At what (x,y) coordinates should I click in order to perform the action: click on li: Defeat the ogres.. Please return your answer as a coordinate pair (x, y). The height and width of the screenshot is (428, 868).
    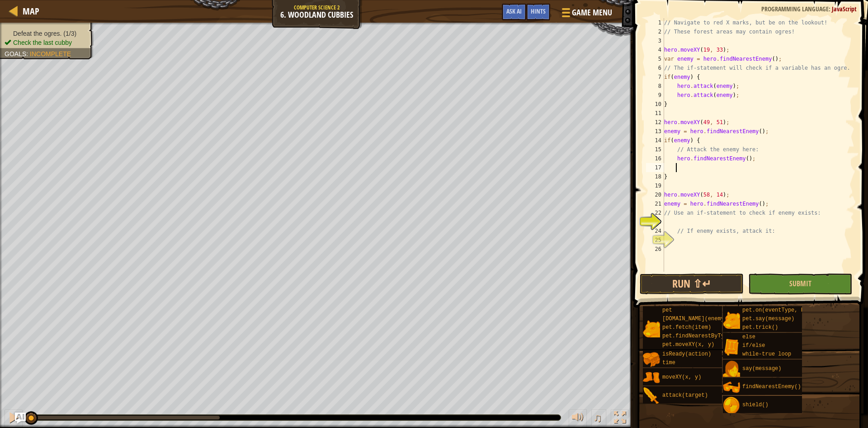
    Looking at the image, I should click on (46, 33).